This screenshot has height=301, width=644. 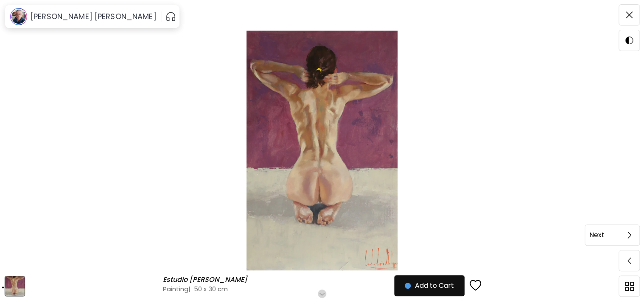 I want to click on button: Add to Cart, so click(x=430, y=286).